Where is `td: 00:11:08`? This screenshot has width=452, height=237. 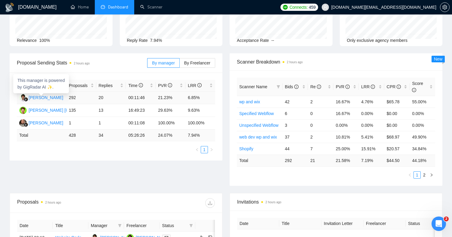
td: 00:11:08 is located at coordinates (140, 123).